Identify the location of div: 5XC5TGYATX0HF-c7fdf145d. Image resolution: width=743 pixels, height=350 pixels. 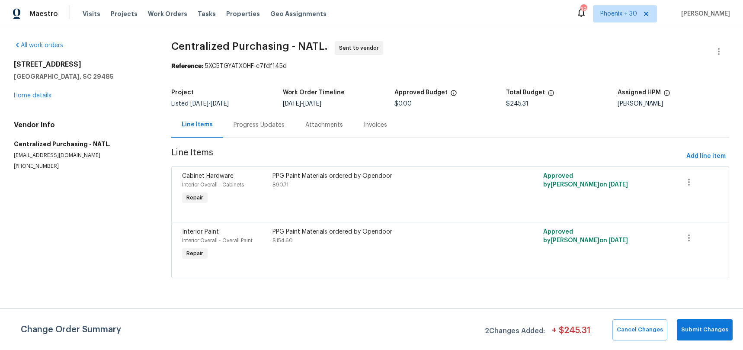
(450, 66).